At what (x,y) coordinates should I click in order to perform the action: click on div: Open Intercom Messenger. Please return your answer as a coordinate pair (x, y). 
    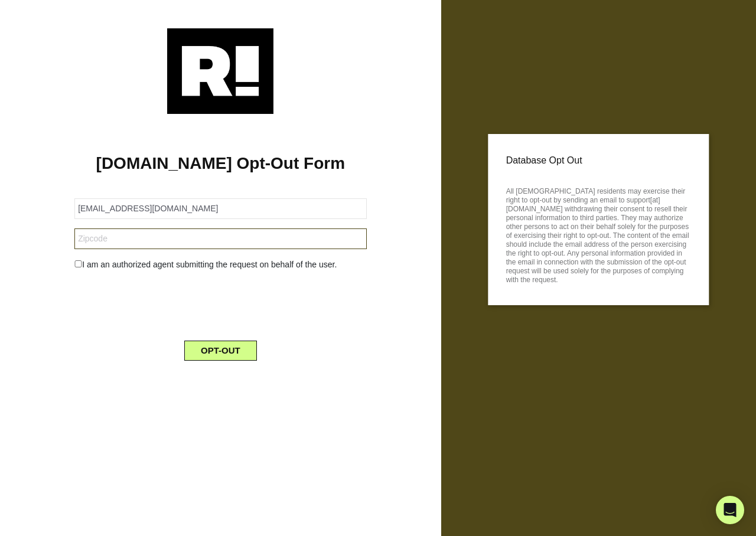
    Looking at the image, I should click on (730, 510).